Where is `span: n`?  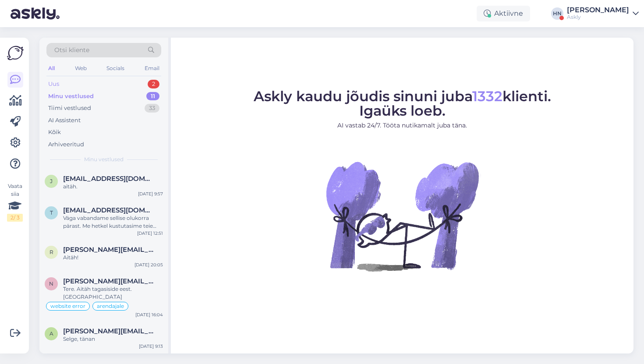 span: n is located at coordinates (51, 283).